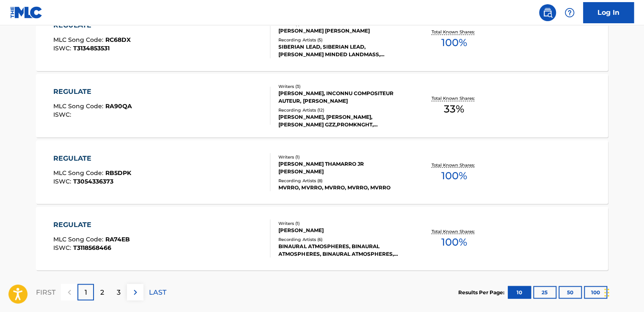 Image resolution: width=644 pixels, height=312 pixels. What do you see at coordinates (26, 12) in the screenshot?
I see `img: MLC Logo` at bounding box center [26, 12].